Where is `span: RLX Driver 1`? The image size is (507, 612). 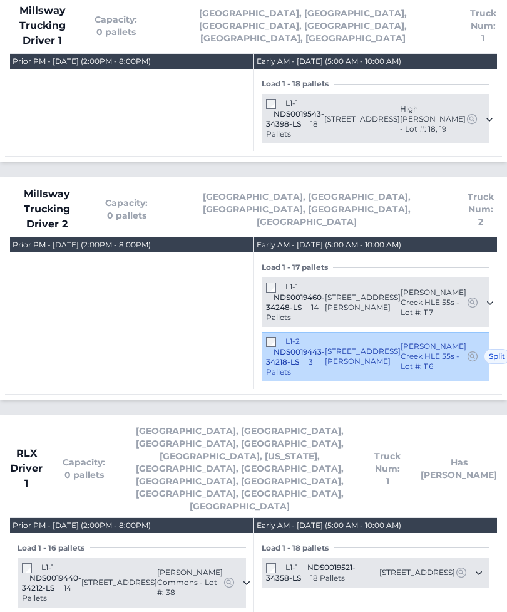 span: RLX Driver 1 is located at coordinates (26, 469).